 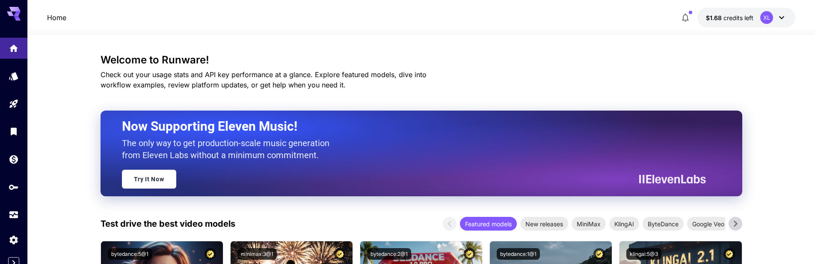 What do you see at coordinates (421, 60) in the screenshot?
I see `h3: Welcome to Runware!` at bounding box center [421, 60].